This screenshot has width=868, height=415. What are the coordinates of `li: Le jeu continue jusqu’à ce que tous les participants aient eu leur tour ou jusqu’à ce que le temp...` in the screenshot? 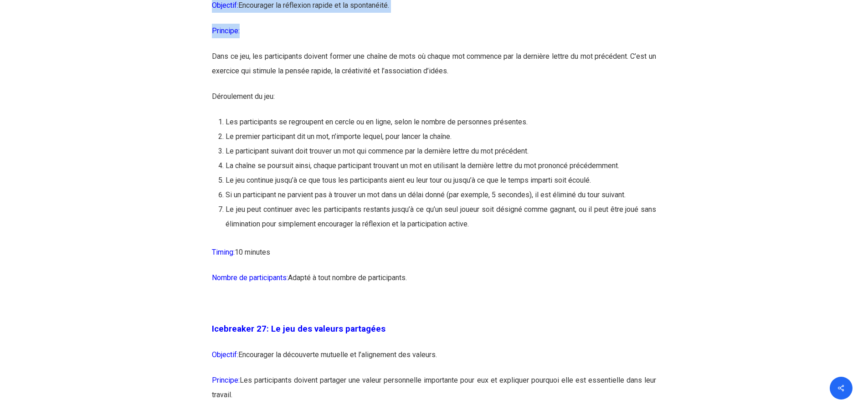 It's located at (441, 180).